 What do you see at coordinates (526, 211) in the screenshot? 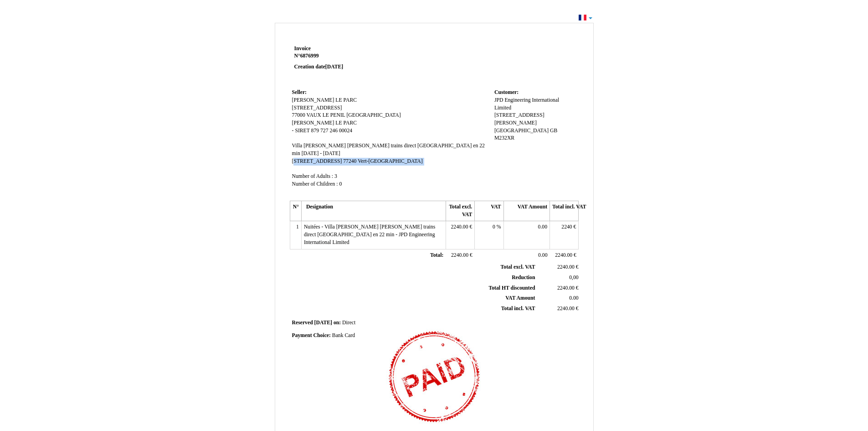
I see `th: VAT Amount` at bounding box center [526, 211].